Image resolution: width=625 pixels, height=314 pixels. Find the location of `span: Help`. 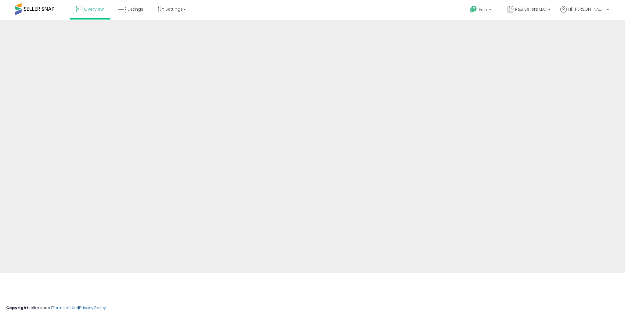

span: Help is located at coordinates (483, 9).